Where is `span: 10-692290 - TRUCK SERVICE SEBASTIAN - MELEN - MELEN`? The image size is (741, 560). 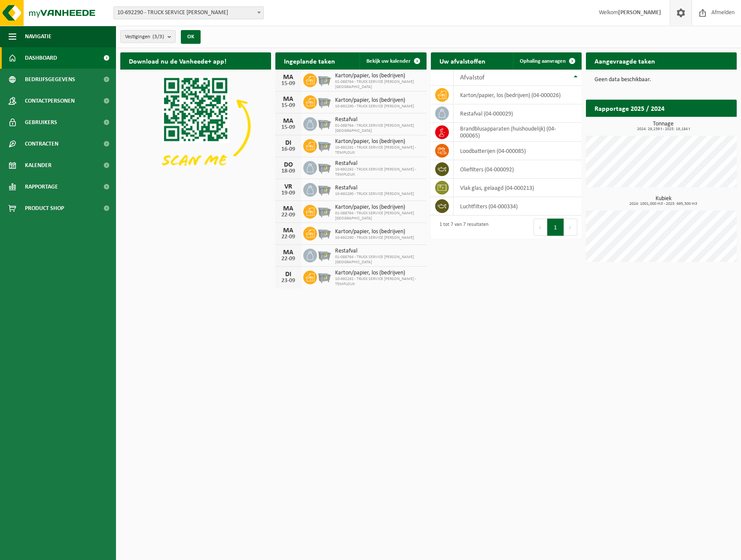 span: 10-692290 - TRUCK SERVICE SEBASTIAN - MELEN - MELEN is located at coordinates (189, 13).